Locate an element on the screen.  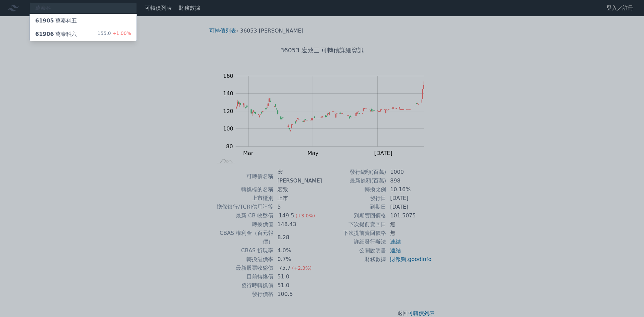
div: 萬泰科五 is located at coordinates (56, 21).